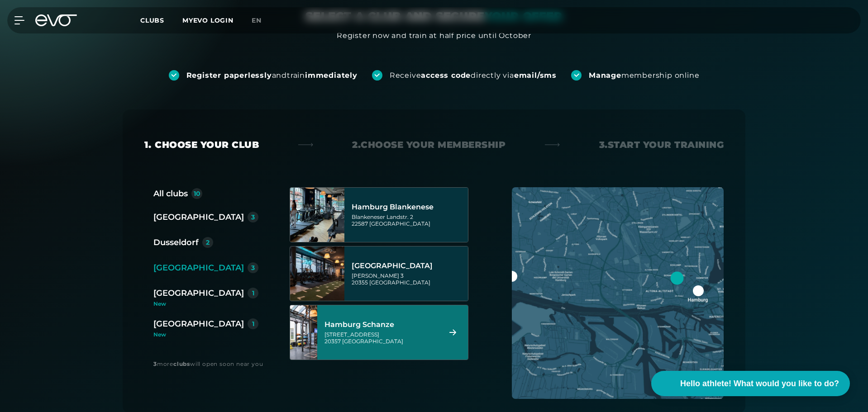 The width and height of the screenshot is (868, 412). Describe the element at coordinates (208, 21) in the screenshot. I see `a: MYEVO LOGIN` at that location.